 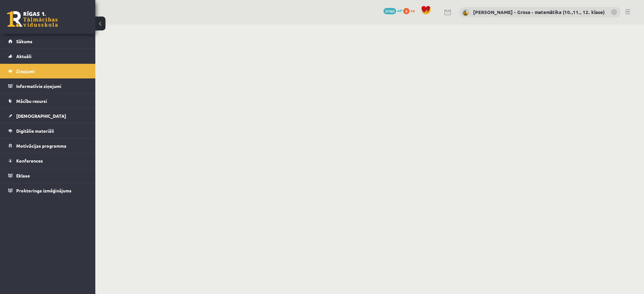 I want to click on span: mP, so click(x=400, y=10).